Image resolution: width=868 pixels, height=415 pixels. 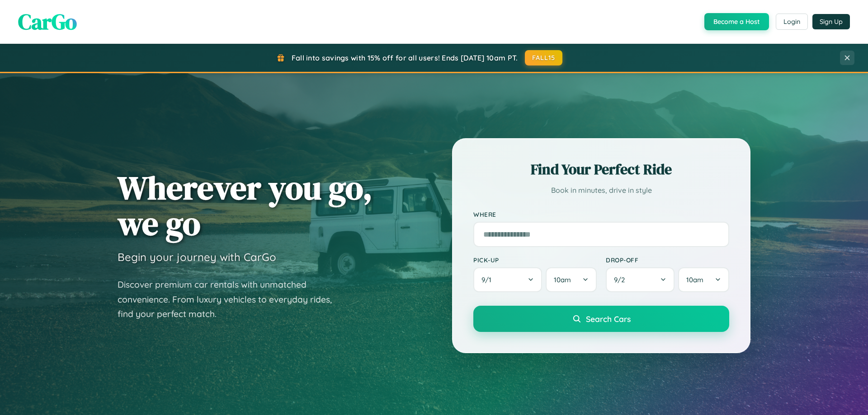 I want to click on label: Pick-up, so click(x=535, y=260).